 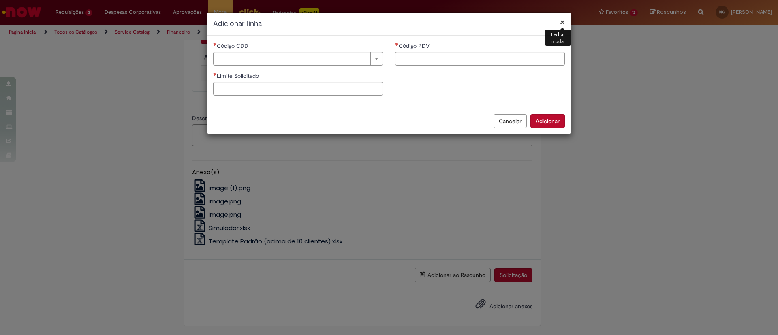 What do you see at coordinates (239, 76) in the screenshot?
I see `span: Limite Solicitado` at bounding box center [239, 76].